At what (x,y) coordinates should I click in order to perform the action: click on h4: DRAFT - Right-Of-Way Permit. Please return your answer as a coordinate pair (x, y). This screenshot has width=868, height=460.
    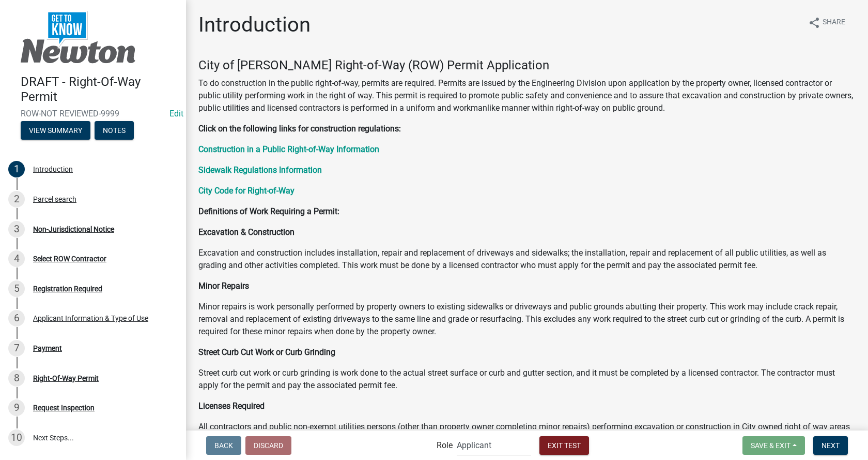
    Looking at the image, I should click on (99, 90).